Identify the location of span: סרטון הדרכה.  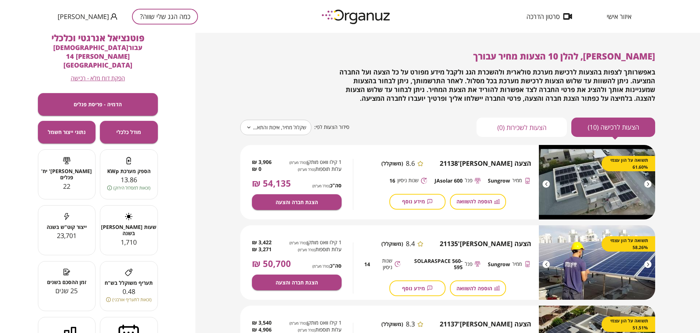
(543, 16).